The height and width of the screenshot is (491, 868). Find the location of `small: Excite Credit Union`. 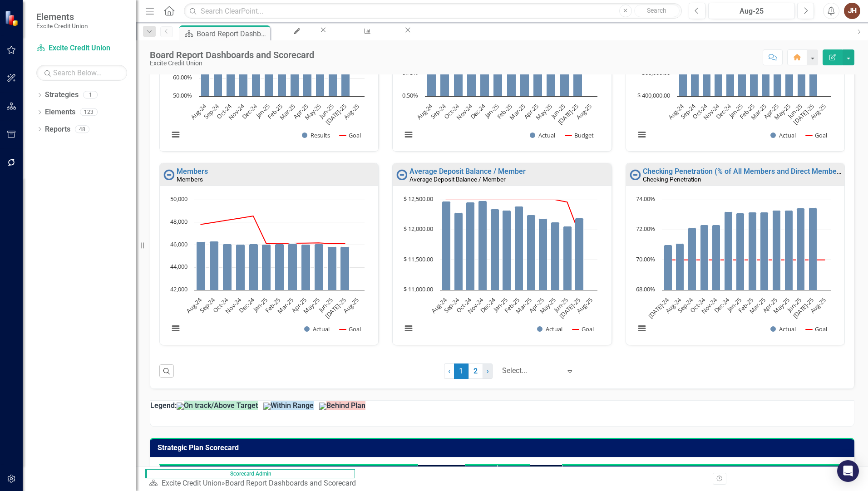

small: Excite Credit Union is located at coordinates (62, 26).